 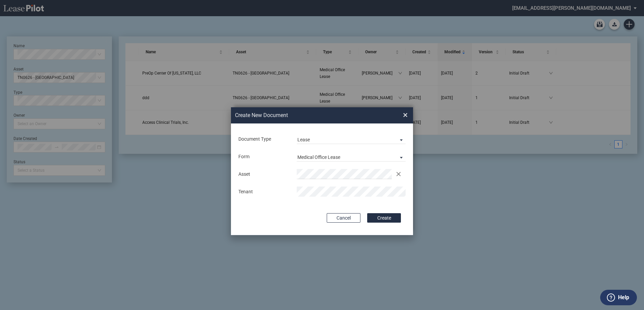 What do you see at coordinates (319, 157) in the screenshot?
I see `div: Medical Office Lease` at bounding box center [319, 157].